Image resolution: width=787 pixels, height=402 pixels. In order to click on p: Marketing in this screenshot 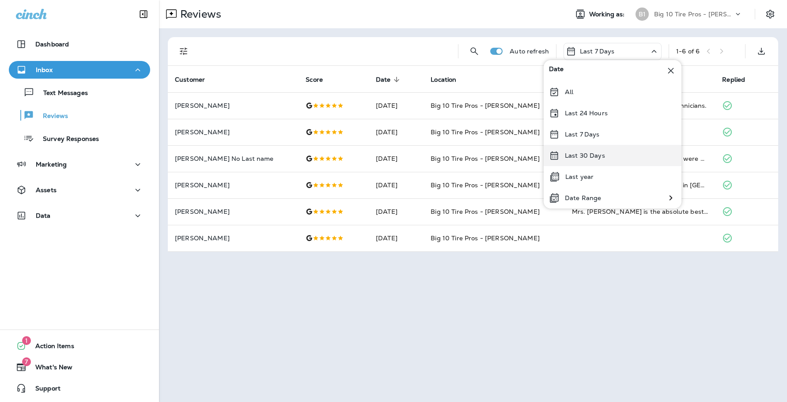, I will do `click(51, 164)`.